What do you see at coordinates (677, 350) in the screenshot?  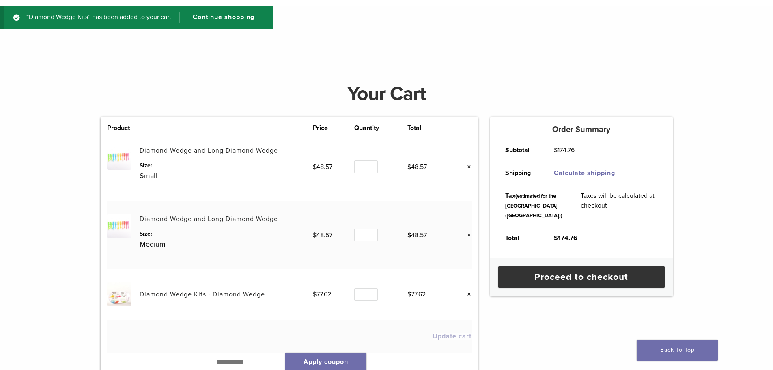 I see `a: Back To Top` at bounding box center [677, 350].